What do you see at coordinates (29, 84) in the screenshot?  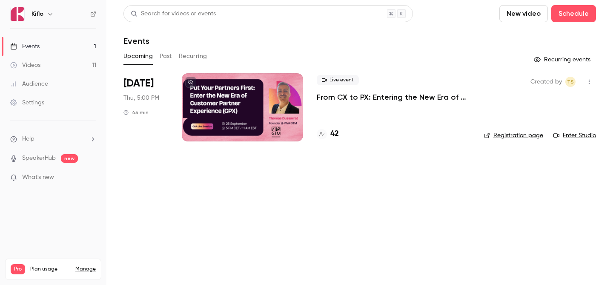 I see `div: Audience` at bounding box center [29, 84].